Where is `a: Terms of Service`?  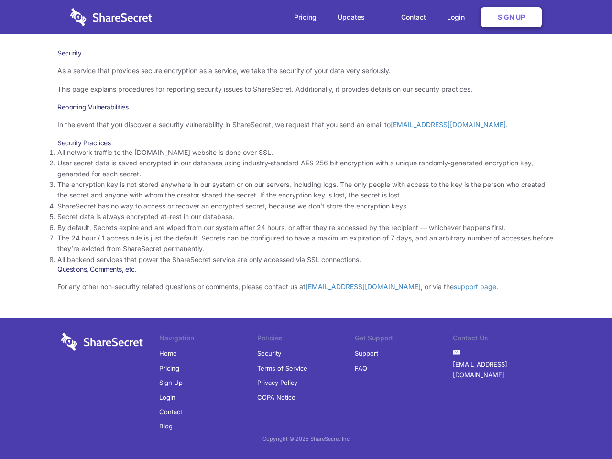
a: Terms of Service is located at coordinates (282, 368).